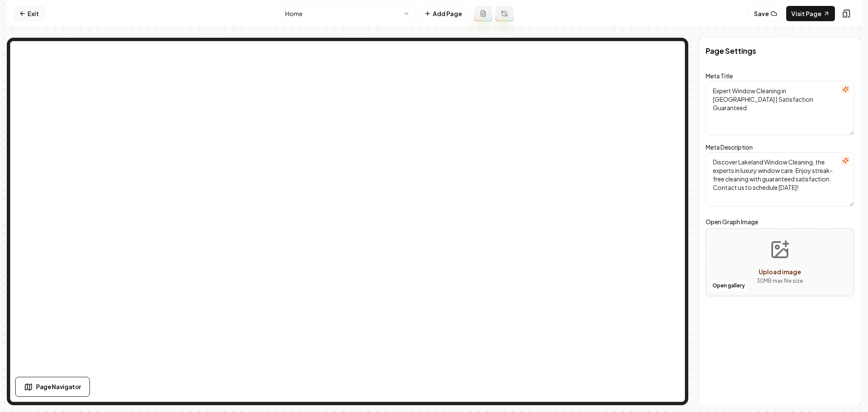 The image size is (868, 412). What do you see at coordinates (729, 147) in the screenshot?
I see `label: Meta Description` at bounding box center [729, 147].